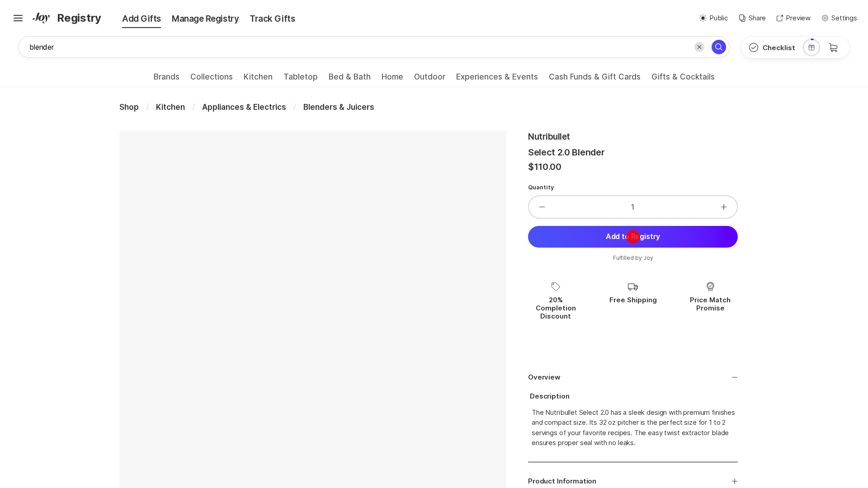  What do you see at coordinates (683, 79) in the screenshot?
I see `span: Gifts & Cocktails` at bounding box center [683, 79].